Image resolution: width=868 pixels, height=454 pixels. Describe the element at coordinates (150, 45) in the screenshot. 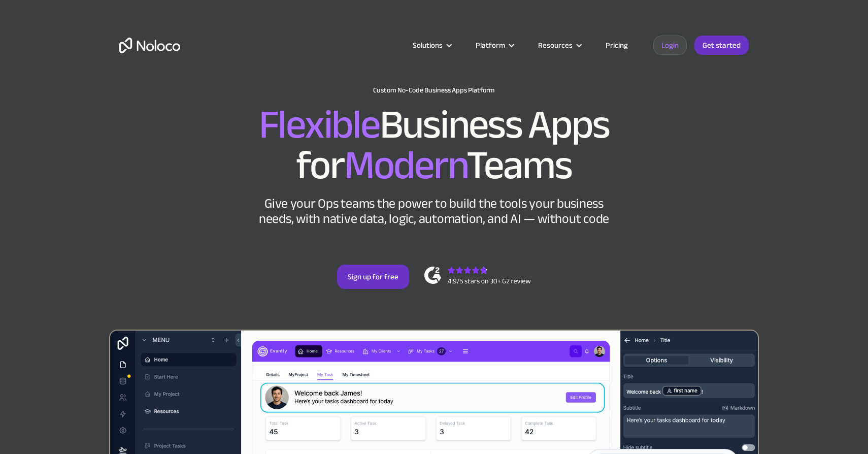

I see `a: home` at that location.